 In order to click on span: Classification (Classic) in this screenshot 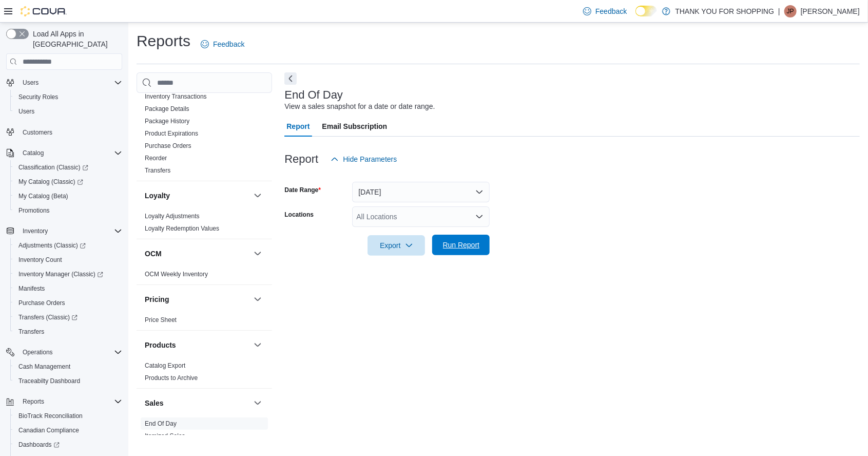, I will do `click(68, 167)`.